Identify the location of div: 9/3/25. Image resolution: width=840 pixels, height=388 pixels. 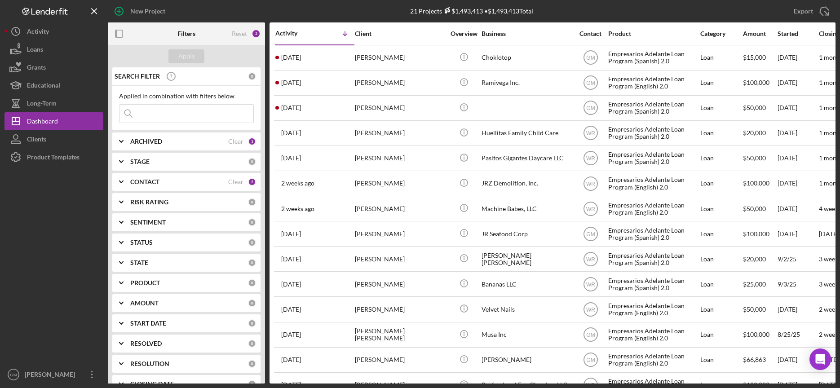
(798, 284).